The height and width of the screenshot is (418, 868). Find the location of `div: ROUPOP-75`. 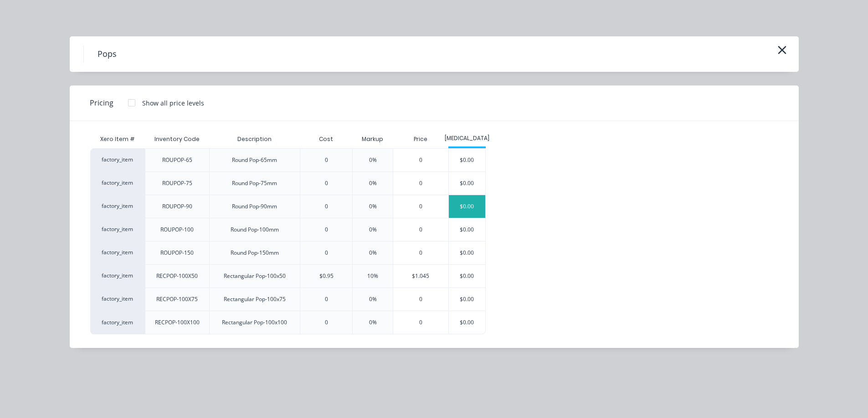

div: ROUPOP-75 is located at coordinates (177, 184).